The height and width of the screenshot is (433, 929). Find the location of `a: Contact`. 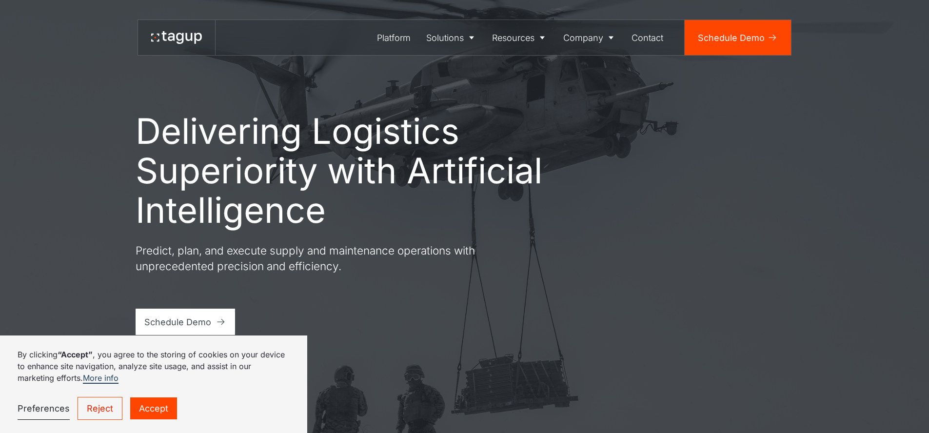

a: Contact is located at coordinates (648, 38).